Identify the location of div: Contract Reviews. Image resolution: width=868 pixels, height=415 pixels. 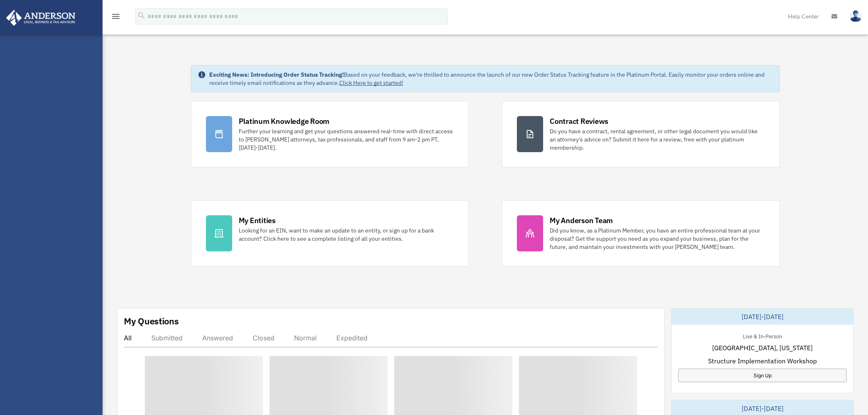
(579, 121).